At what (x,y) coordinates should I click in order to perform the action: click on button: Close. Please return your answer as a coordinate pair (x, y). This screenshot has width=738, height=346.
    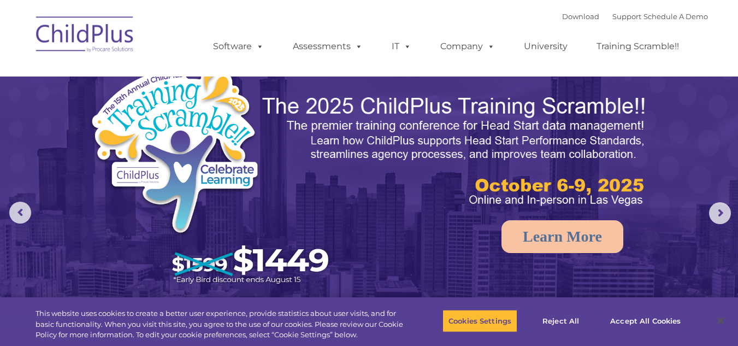
    Looking at the image, I should click on (720, 320).